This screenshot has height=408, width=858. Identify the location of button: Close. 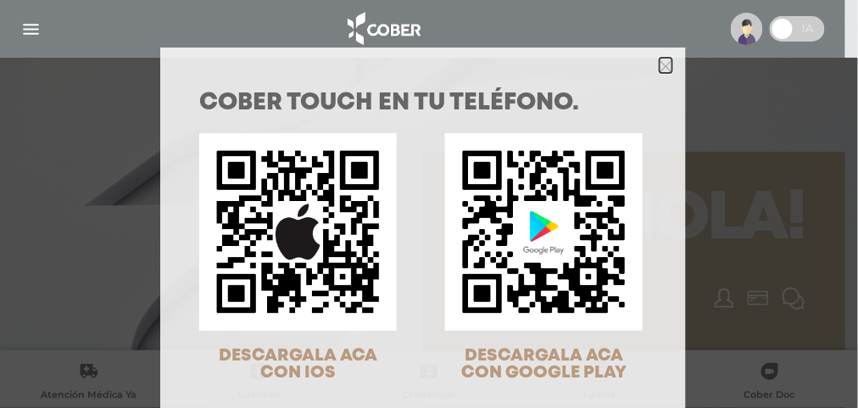
(665, 65).